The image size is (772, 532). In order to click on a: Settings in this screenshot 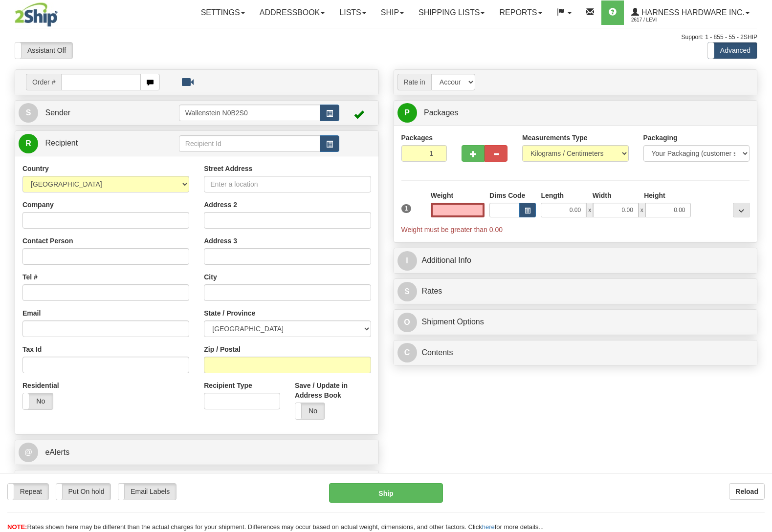, I will do `click(223, 13)`.